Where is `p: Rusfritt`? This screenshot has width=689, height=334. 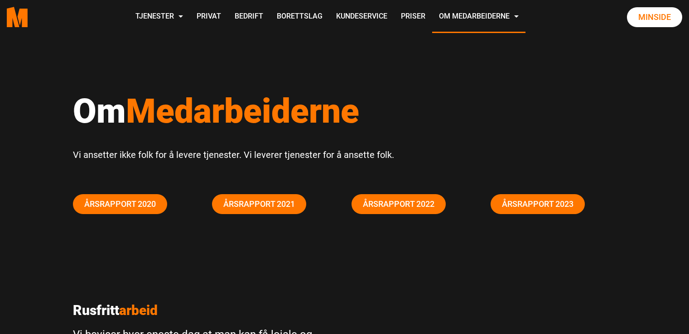 p: Rusfritt is located at coordinates (205, 311).